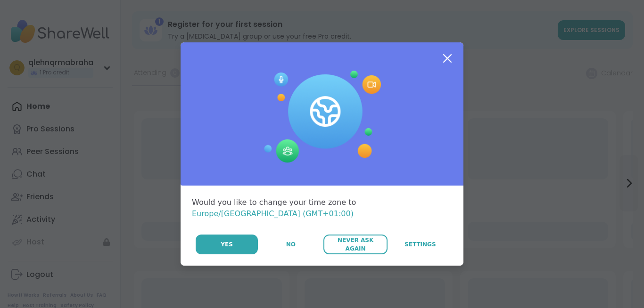 The image size is (644, 308). What do you see at coordinates (227, 245) in the screenshot?
I see `button: Yes` at bounding box center [227, 245].